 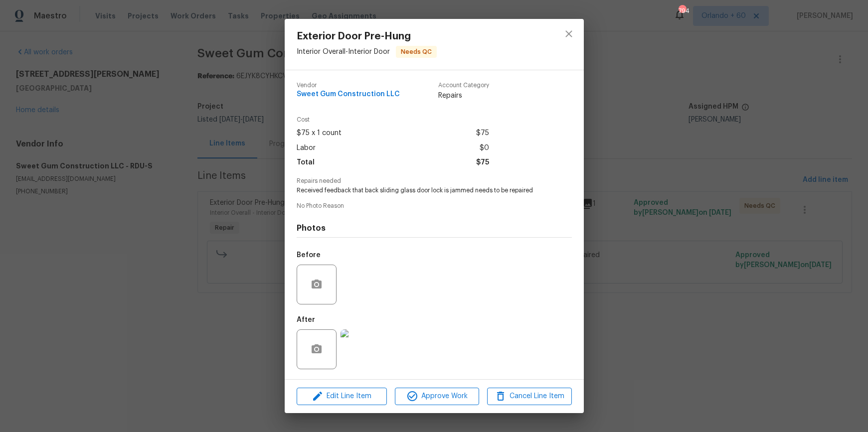 I want to click on button: close, so click(x=569, y=34).